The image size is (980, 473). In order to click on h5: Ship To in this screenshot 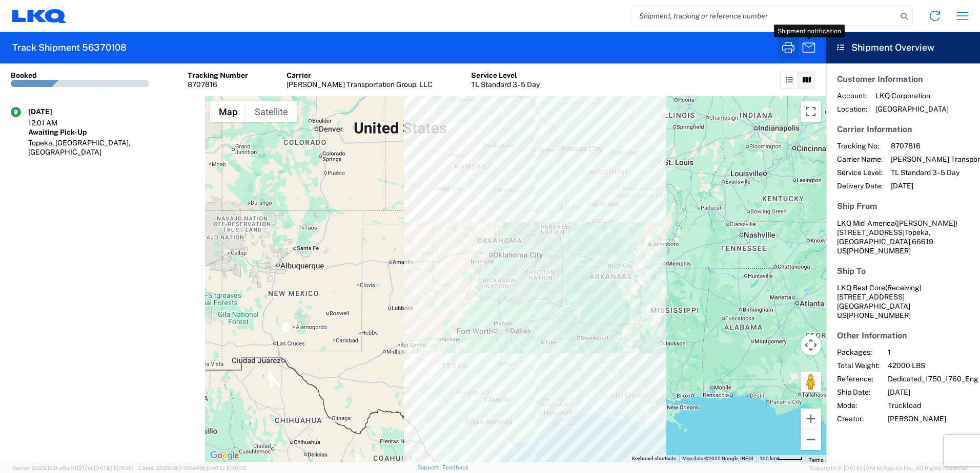, I will do `click(904, 271)`.